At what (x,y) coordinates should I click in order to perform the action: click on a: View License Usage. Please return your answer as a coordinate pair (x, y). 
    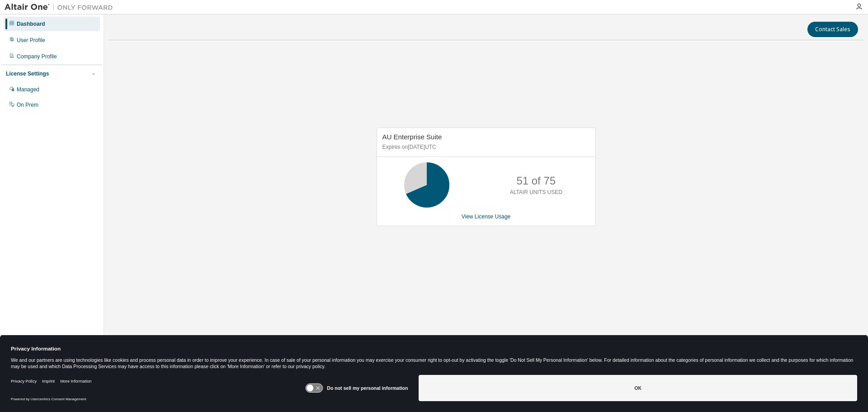
    Looking at the image, I should click on (486, 217).